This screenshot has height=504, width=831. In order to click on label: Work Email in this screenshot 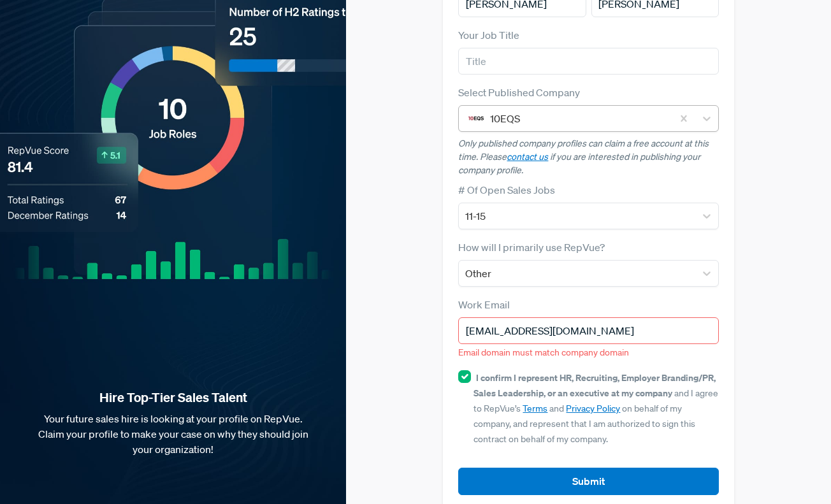, I will do `click(484, 304)`.